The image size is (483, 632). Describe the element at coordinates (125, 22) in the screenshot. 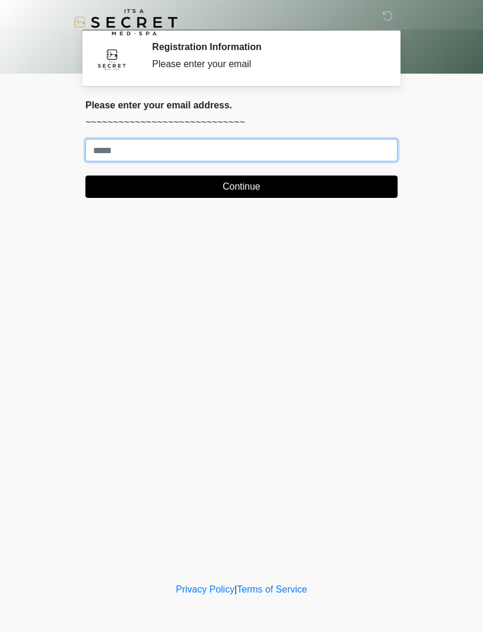

I see `img: It's A Secret Med Spa Logo` at that location.